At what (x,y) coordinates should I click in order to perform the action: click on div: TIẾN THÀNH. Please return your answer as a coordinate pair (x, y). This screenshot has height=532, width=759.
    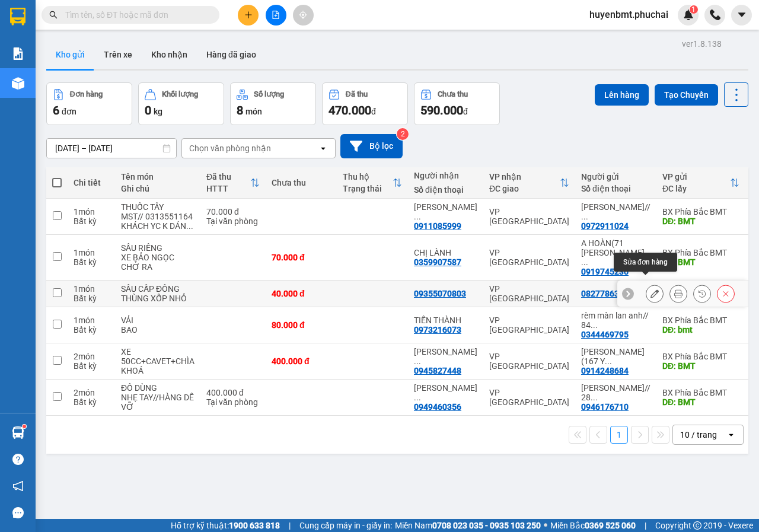
    Looking at the image, I should click on (445, 320).